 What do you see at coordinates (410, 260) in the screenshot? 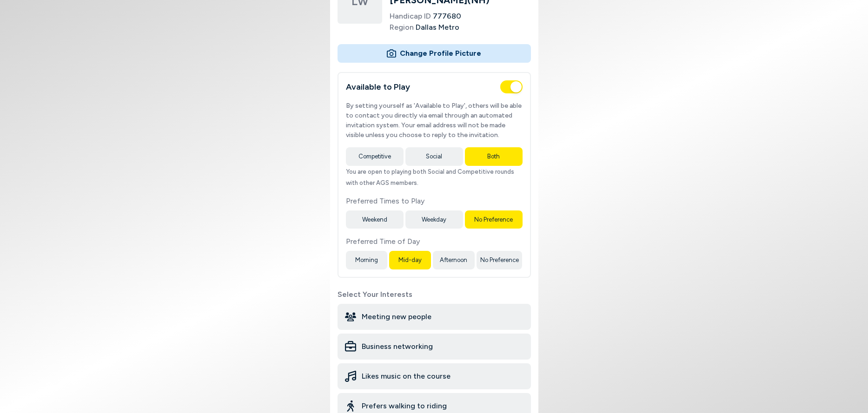
I see `button: Mid-day` at bounding box center [410, 260].